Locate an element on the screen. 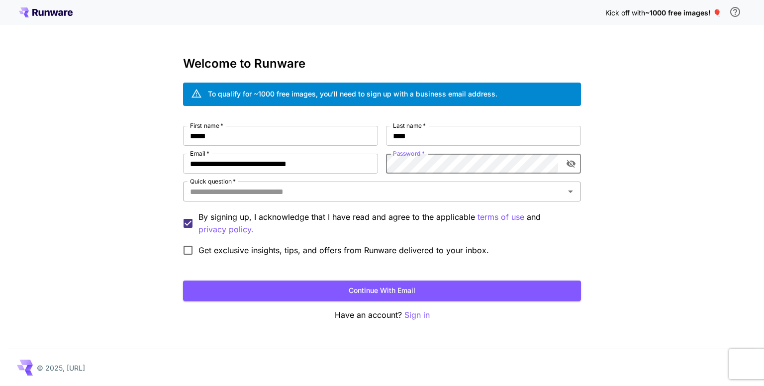 This screenshot has height=386, width=764. p: privacy policy. is located at coordinates (226, 229).